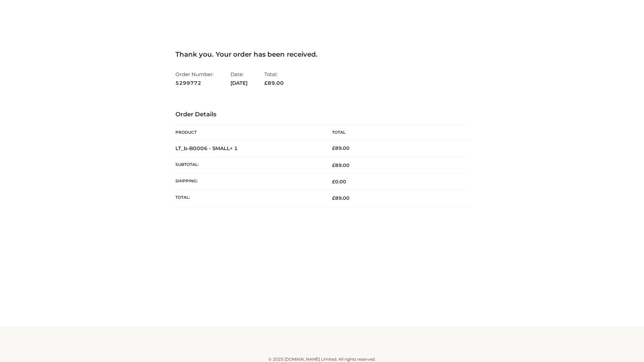  I want to click on li: Total:, so click(274, 78).